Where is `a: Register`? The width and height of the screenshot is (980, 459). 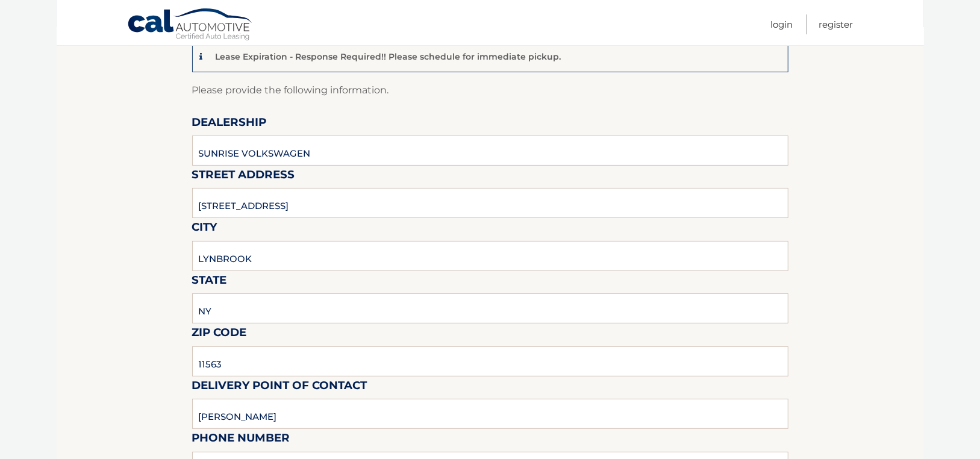
a: Register is located at coordinates (836, 24).